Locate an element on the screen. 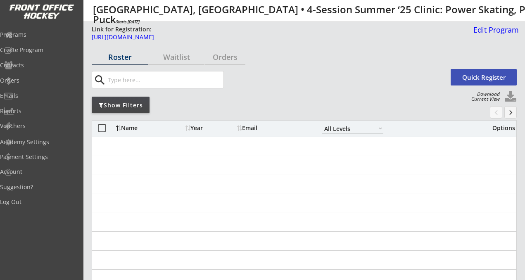 The width and height of the screenshot is (525, 280). div: Link for Registration: is located at coordinates (122, 29).